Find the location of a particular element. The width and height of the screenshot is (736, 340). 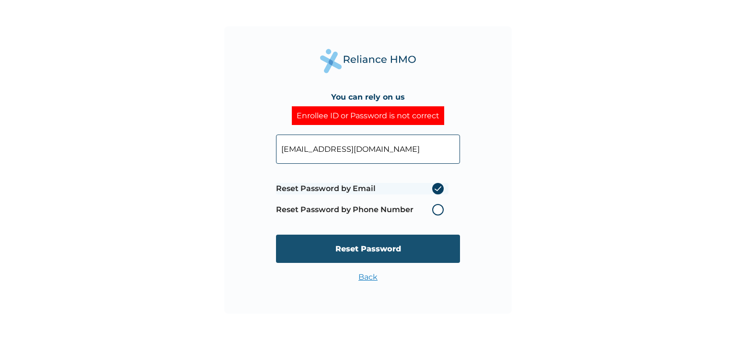

h4: You can rely on us is located at coordinates (368, 97).